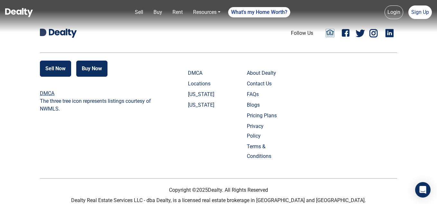  I want to click on a: Terms & Conditions, so click(263, 151).